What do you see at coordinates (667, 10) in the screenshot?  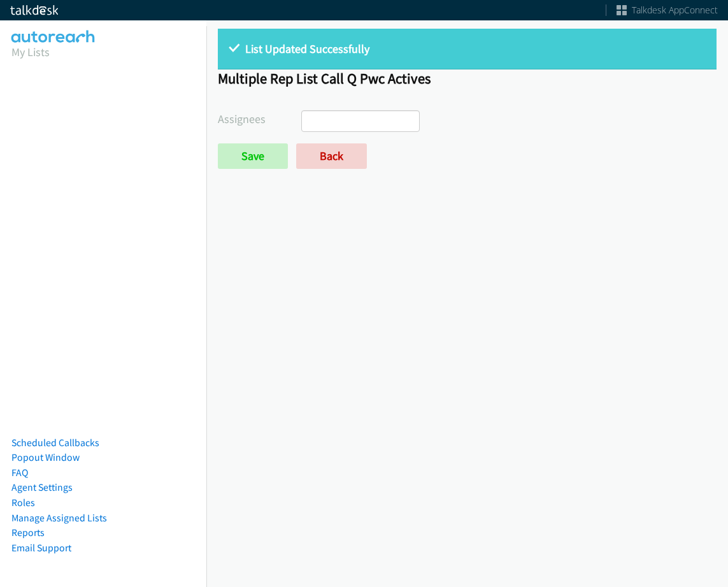 I see `a: Talkdesk AppConnect` at bounding box center [667, 10].